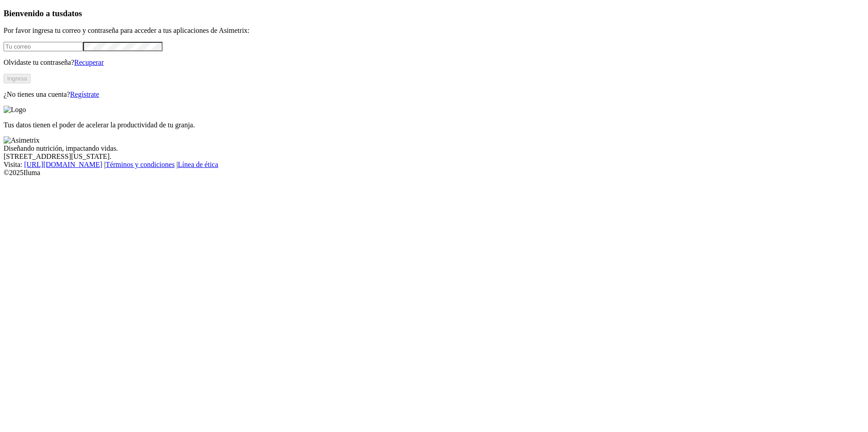 The height and width of the screenshot is (432, 868). Describe the element at coordinates (72, 13) in the screenshot. I see `span: datos` at that location.